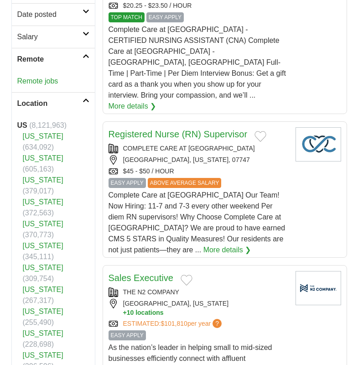 This screenshot has height=365, width=358. I want to click on span: (8,121,963), so click(48, 125).